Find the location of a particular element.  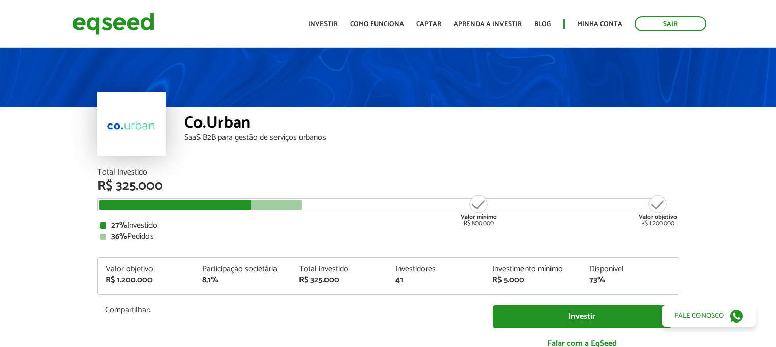

strong: 36% is located at coordinates (119, 236).